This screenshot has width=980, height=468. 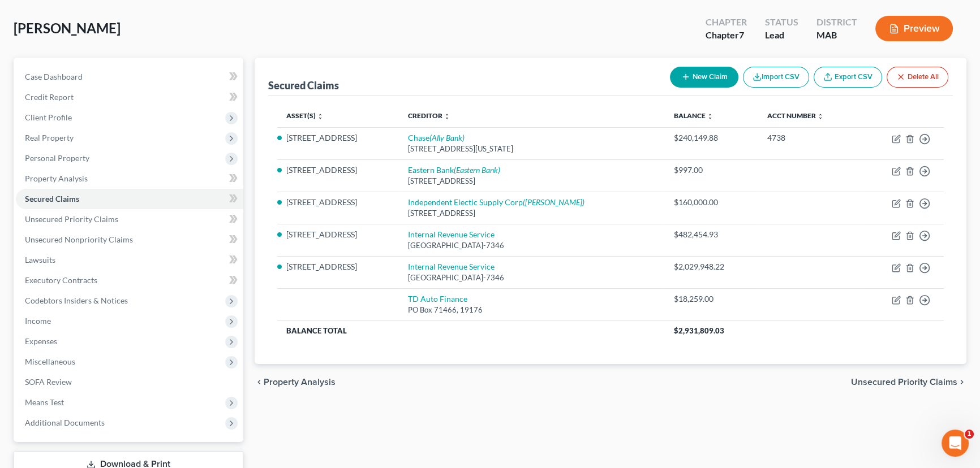 What do you see at coordinates (699, 331) in the screenshot?
I see `span: $2,931,809.03` at bounding box center [699, 331].